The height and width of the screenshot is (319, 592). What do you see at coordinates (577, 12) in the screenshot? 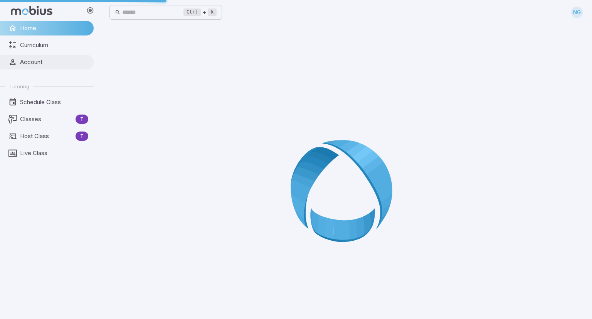
I see `div: NG` at bounding box center [577, 12].